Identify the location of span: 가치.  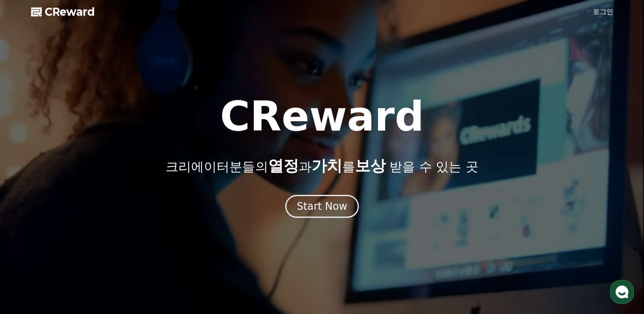
(327, 166).